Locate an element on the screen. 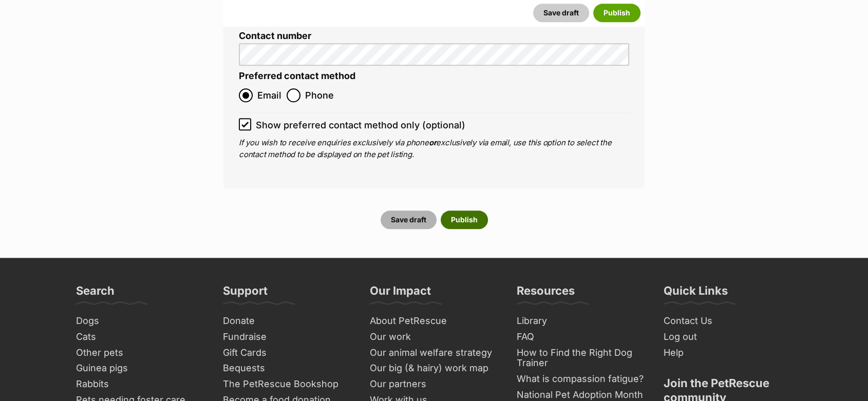  a: Gift Cards is located at coordinates (287, 353).